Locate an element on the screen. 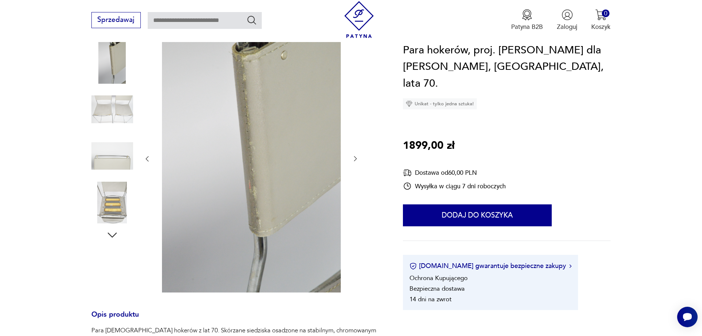 Image resolution: width=702 pixels, height=336 pixels. img: Ikona certyfikatu is located at coordinates (413, 266).